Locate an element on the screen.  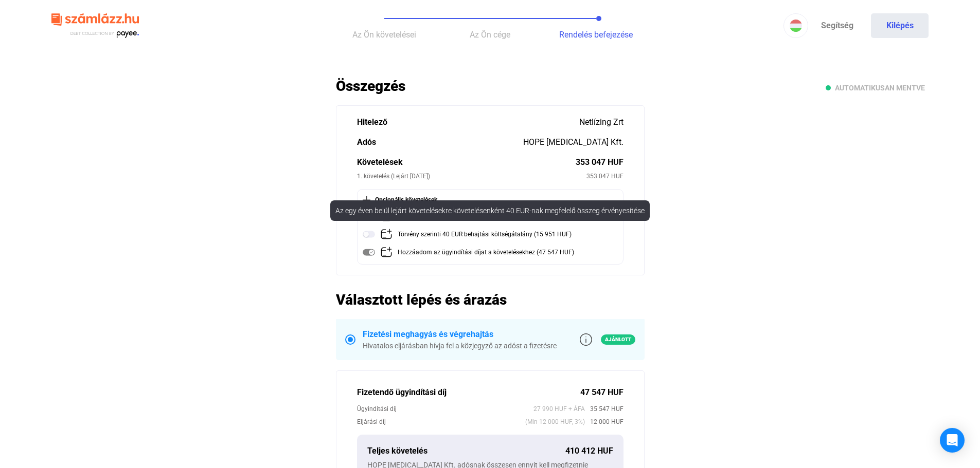
a: Segítség is located at coordinates (837, 25).